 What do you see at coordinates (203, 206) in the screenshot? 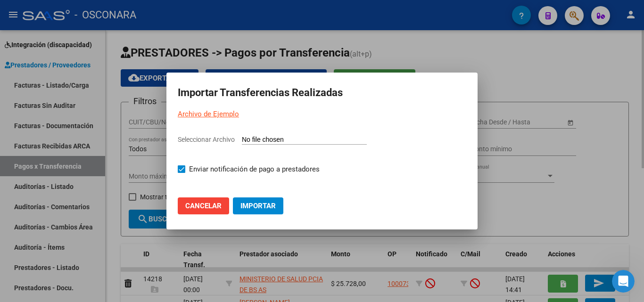
I see `button: Cancelar` at bounding box center [203, 206].